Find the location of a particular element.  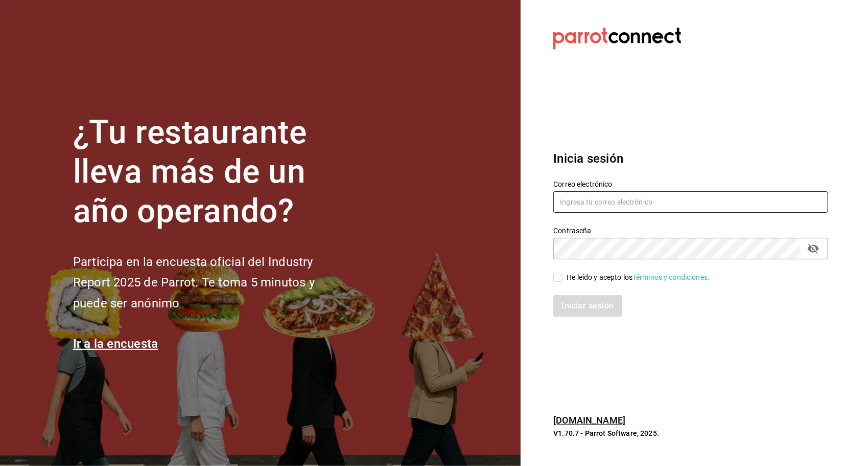

label: Contraseña is located at coordinates (691, 231).